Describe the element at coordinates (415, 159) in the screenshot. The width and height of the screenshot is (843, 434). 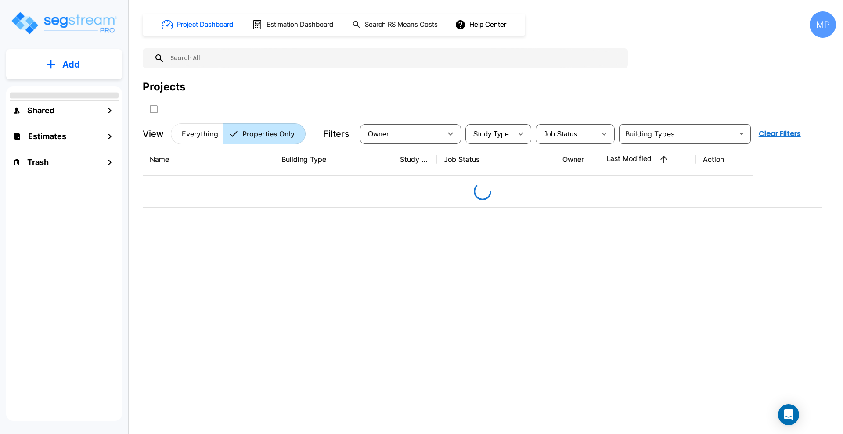
I see `th: Study Type` at that location.